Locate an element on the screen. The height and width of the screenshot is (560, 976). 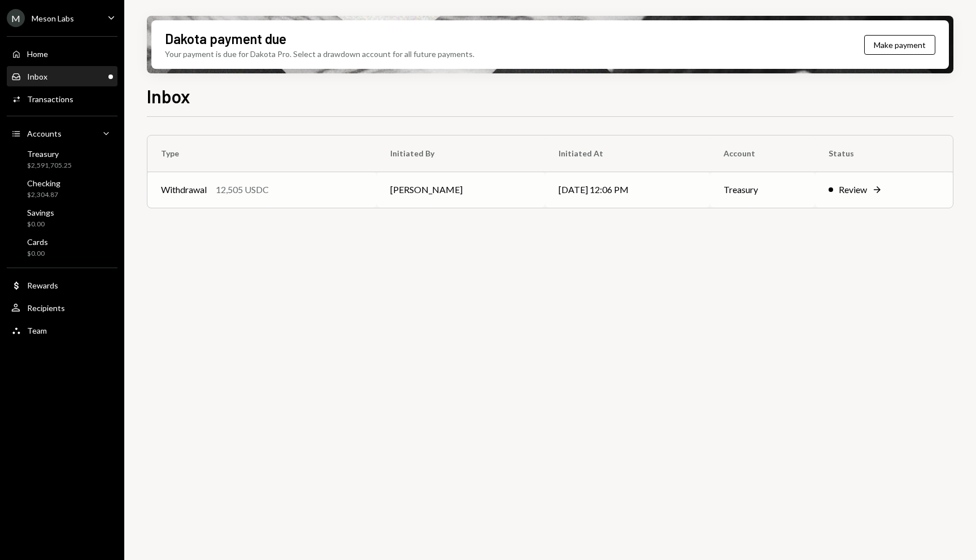
div: Team is located at coordinates (37, 330).